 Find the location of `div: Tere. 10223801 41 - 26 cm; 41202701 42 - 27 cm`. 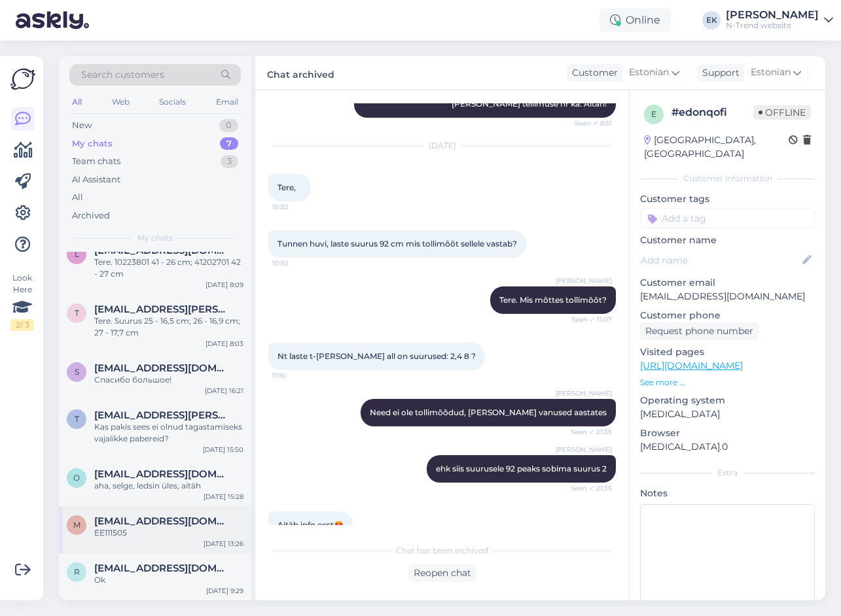

div: Tere. 10223801 41 - 26 cm; 41202701 42 - 27 cm is located at coordinates (169, 268).